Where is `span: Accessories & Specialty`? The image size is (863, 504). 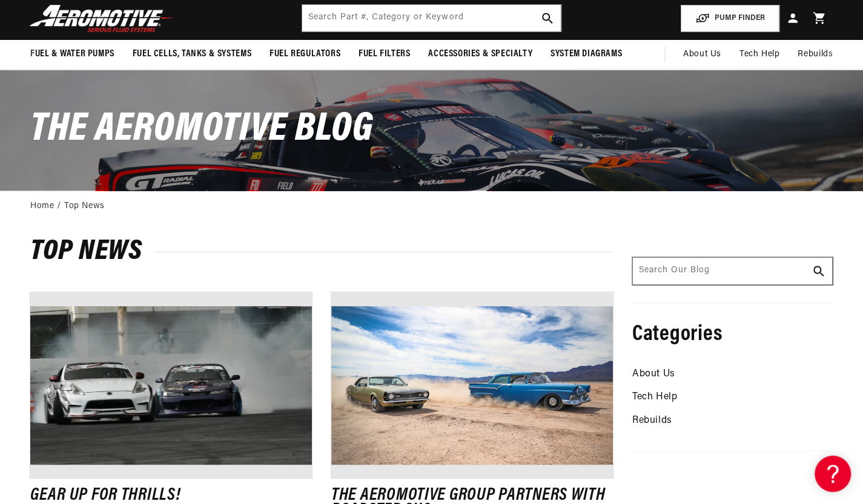
span: Accessories & Specialty is located at coordinates (481, 54).